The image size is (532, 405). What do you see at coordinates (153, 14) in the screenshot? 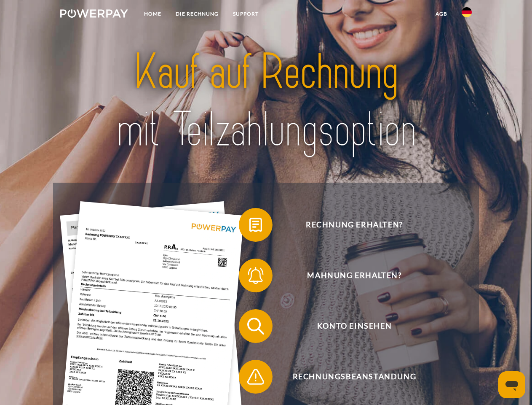
I see `a: Home` at bounding box center [153, 14].